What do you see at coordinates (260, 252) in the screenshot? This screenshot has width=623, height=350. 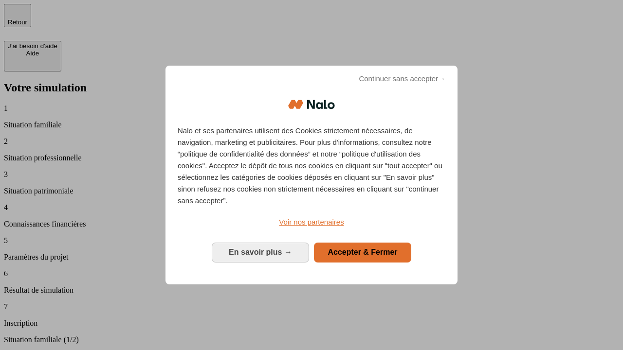 I see `span: En savoir plus →` at bounding box center [260, 252].